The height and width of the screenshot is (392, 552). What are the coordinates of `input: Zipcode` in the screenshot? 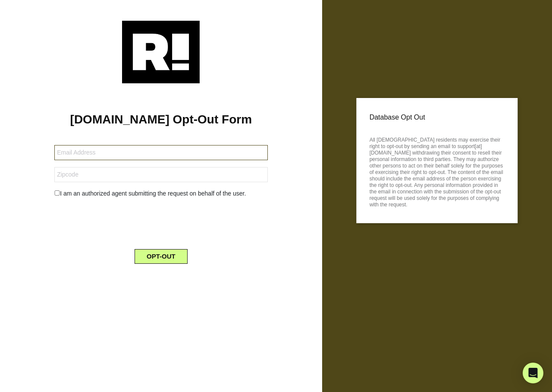 It's located at (161, 175).